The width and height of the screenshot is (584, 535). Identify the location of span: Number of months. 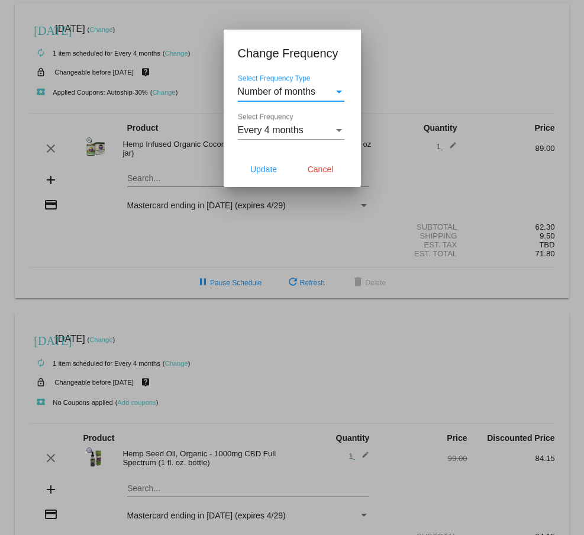
(277, 91).